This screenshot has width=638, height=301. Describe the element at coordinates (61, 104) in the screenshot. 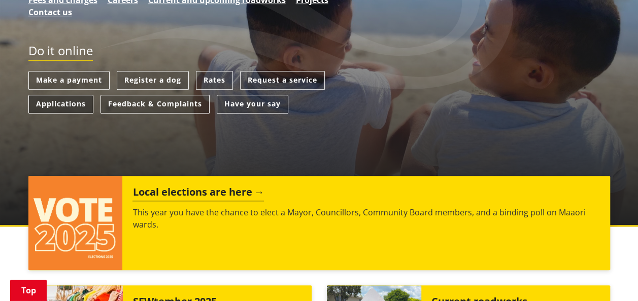

I see `a: Applications` at that location.